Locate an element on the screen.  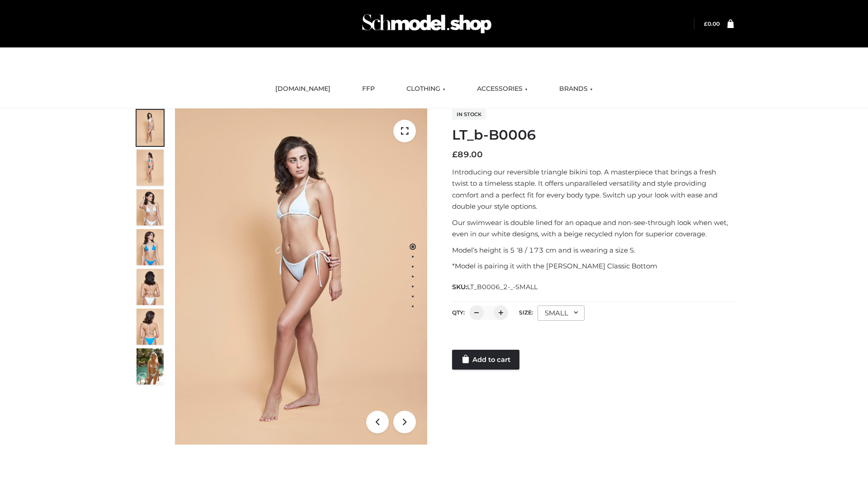
bdi: 0.00 is located at coordinates (711, 23).